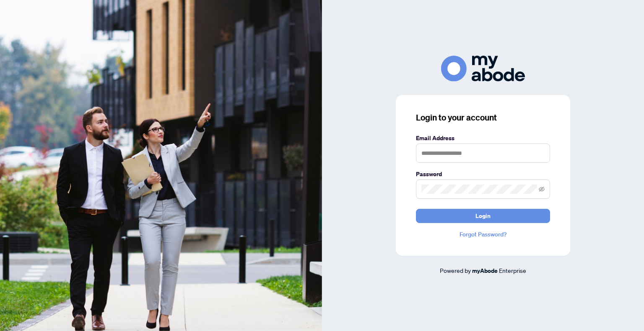 This screenshot has height=331, width=644. I want to click on h3: Login to your account, so click(483, 117).